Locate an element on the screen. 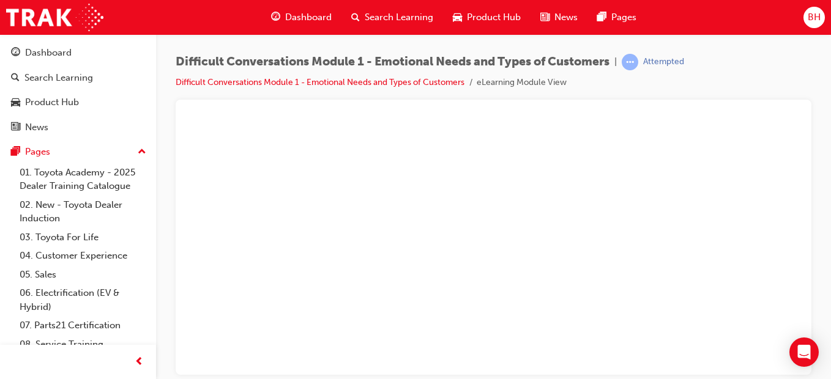 Image resolution: width=831 pixels, height=379 pixels. a: Difficult Conversations Module 1 - Emotional Needs and Types of Customers is located at coordinates (320, 82).